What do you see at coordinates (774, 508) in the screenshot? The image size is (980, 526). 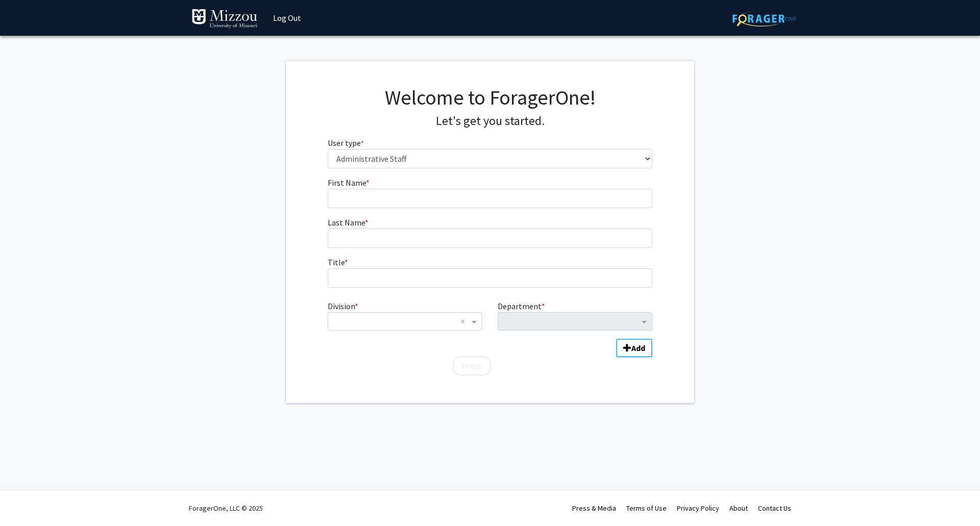 I see `a: Contact Us` at bounding box center [774, 508].